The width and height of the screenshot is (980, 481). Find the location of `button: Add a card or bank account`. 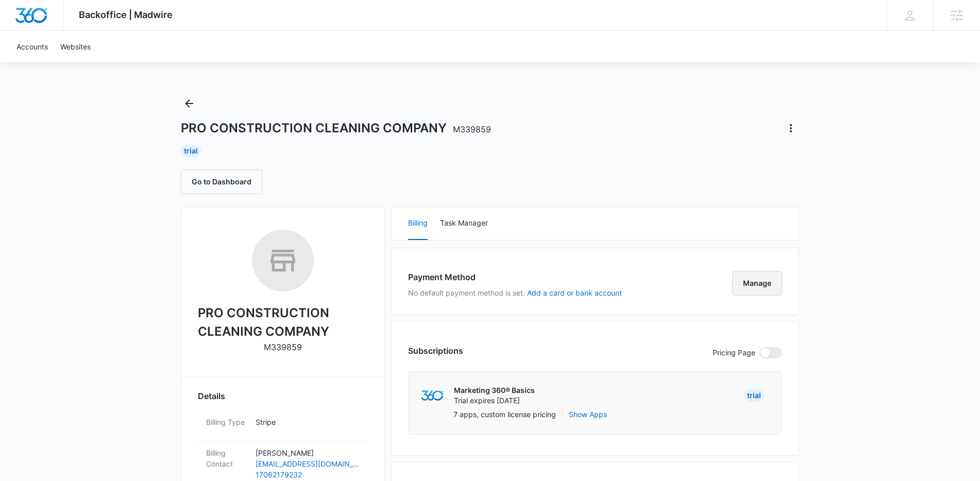

button: Add a card or bank account is located at coordinates (575, 293).